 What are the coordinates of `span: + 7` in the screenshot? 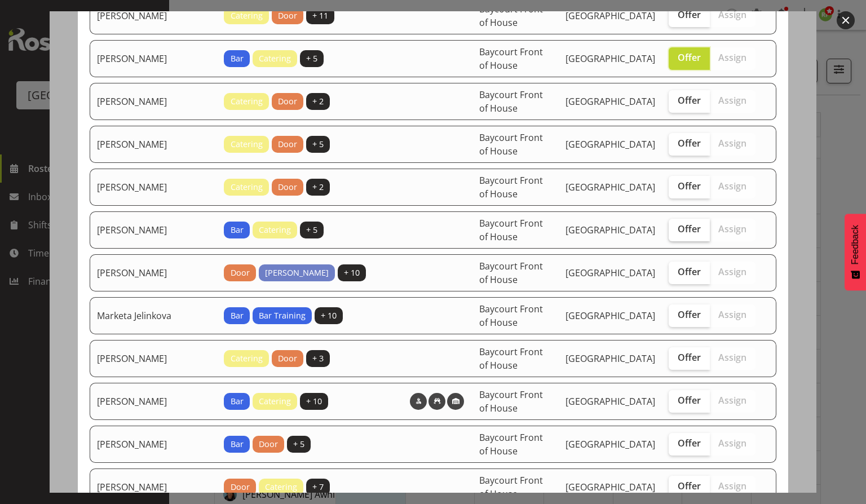 It's located at (318, 487).